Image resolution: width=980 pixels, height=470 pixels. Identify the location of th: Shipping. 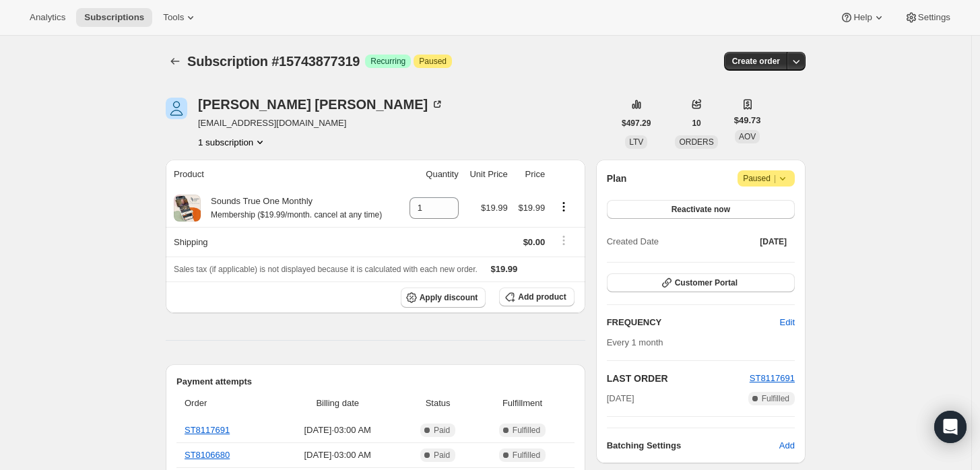
(284, 242).